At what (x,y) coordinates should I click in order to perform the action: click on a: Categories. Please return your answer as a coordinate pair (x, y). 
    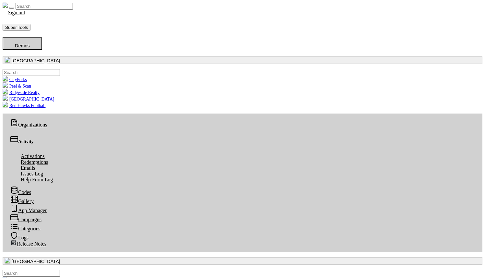
    Looking at the image, I should click on (25, 228).